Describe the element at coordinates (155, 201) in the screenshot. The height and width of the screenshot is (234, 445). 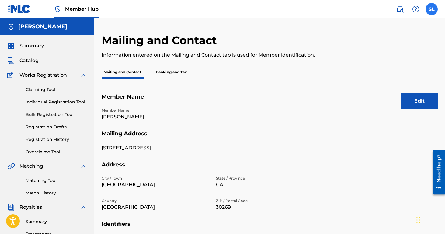
I see `p: Country` at that location.